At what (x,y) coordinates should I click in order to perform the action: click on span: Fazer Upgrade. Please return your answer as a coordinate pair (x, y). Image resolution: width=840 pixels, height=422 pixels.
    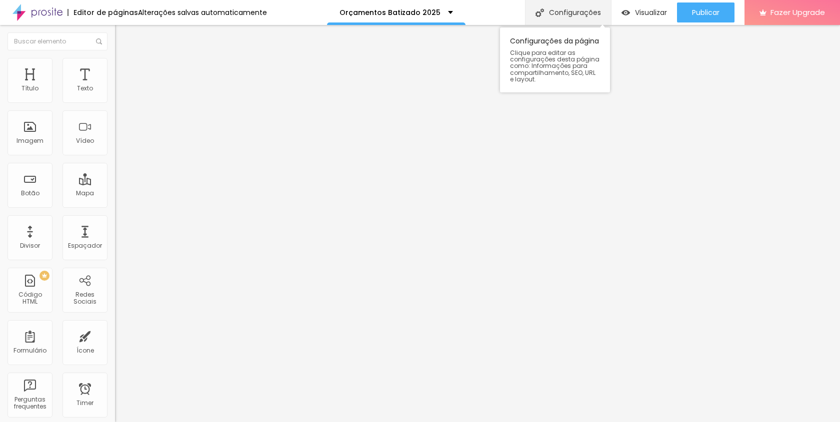
    Looking at the image, I should click on (797, 12).